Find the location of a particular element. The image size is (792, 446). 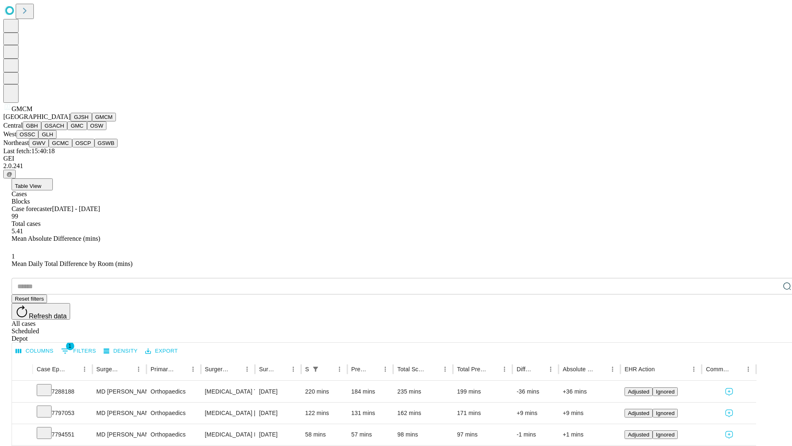

button: Table View is located at coordinates (32, 184).